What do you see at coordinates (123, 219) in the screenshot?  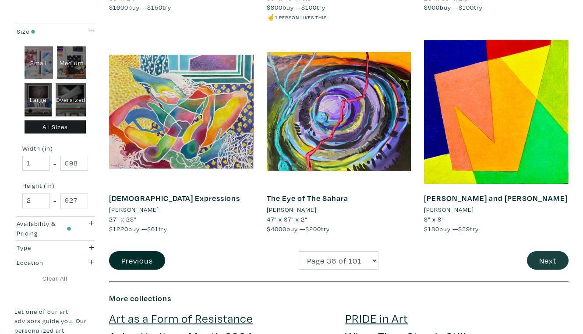 I see `span: 27" x 23"` at bounding box center [123, 219].